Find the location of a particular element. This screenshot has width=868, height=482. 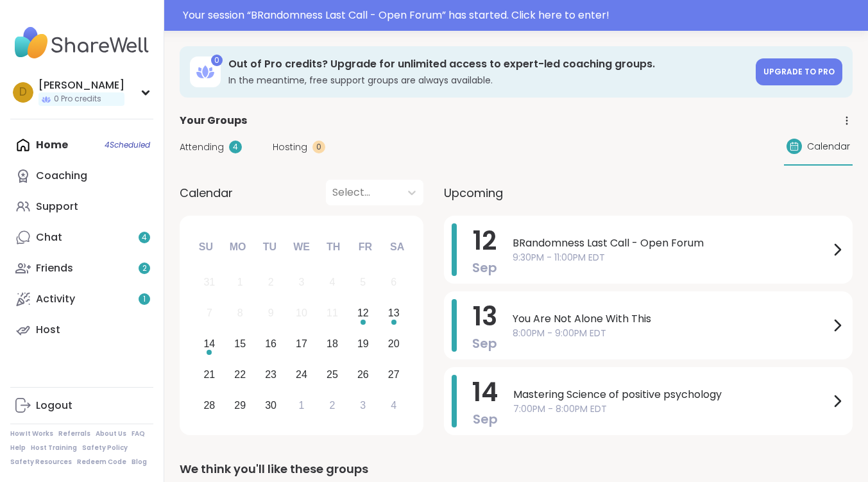

div: Choose Tuesday, September 30th, 2025 is located at coordinates (271, 405).